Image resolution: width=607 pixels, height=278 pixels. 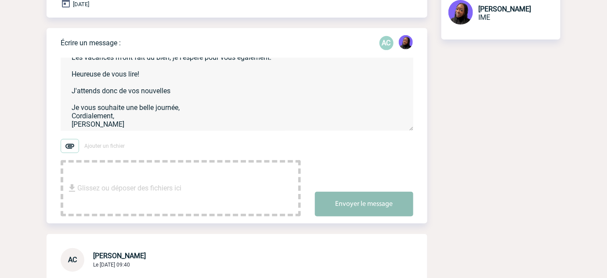 What do you see at coordinates (129, 188) in the screenshot?
I see `span: Glissez ou déposer des fichiers ici` at bounding box center [129, 188].